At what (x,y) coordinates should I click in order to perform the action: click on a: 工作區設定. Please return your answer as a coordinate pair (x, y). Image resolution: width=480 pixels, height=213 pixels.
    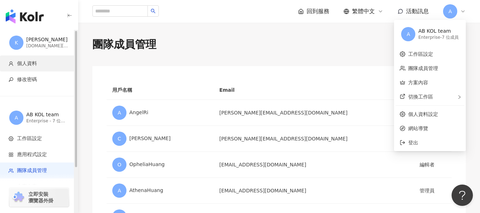
    Looking at the image, I should click on (420, 54).